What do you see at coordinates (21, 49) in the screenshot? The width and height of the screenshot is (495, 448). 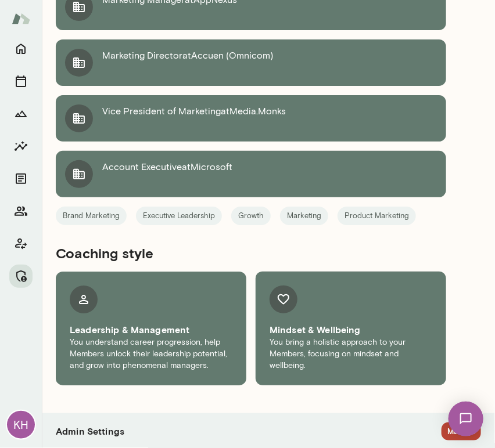 I see `button: Home` at bounding box center [21, 49].